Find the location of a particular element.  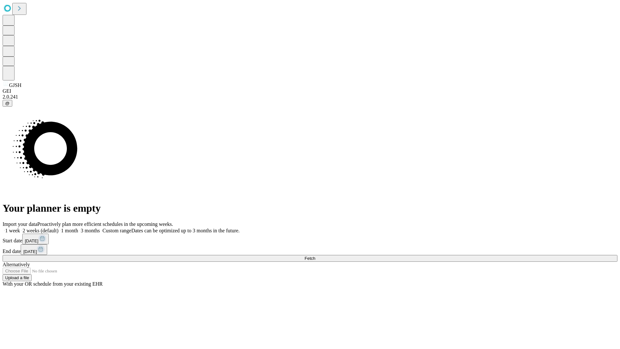

div: GEI is located at coordinates (310, 91).